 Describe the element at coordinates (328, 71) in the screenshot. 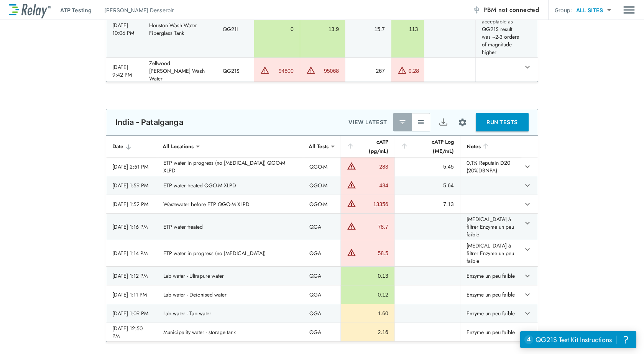

I see `div: 95068` at that location.